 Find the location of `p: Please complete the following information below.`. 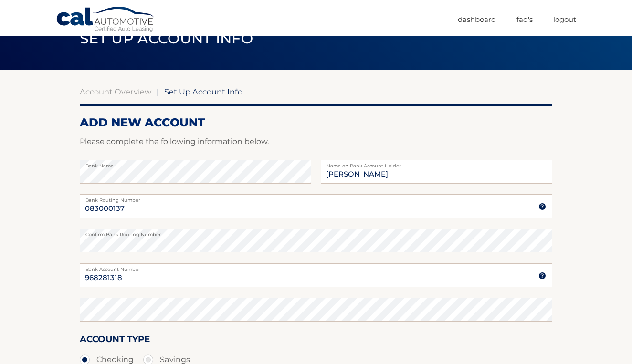

p: Please complete the following information below. is located at coordinates (316, 142).